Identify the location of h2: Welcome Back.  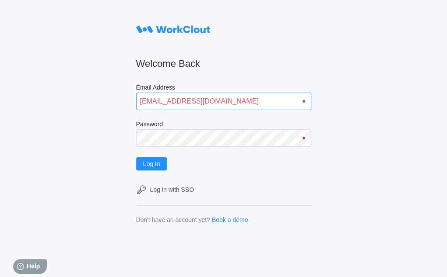
(224, 64).